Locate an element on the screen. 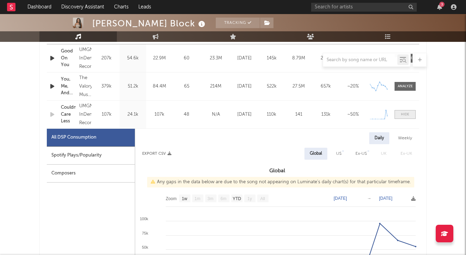  div: 27.5M is located at coordinates (299, 87).